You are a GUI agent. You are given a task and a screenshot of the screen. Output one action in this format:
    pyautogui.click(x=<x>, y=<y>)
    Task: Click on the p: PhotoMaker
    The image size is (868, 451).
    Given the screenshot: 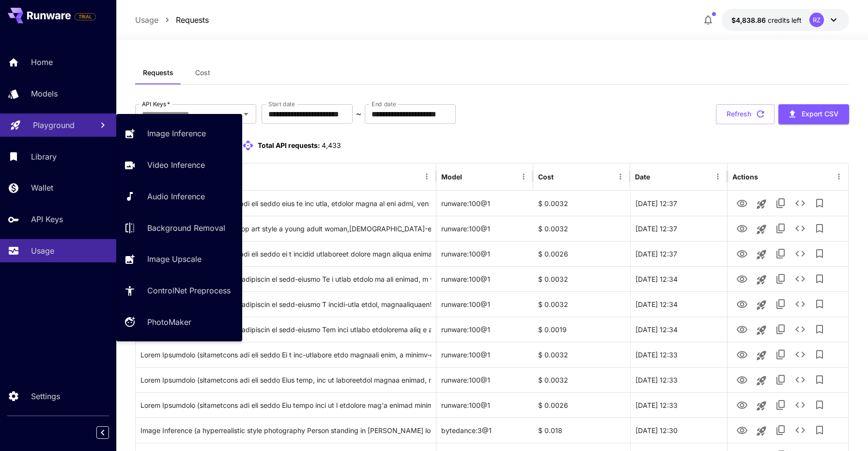 What is the action you would take?
    pyautogui.click(x=169, y=322)
    